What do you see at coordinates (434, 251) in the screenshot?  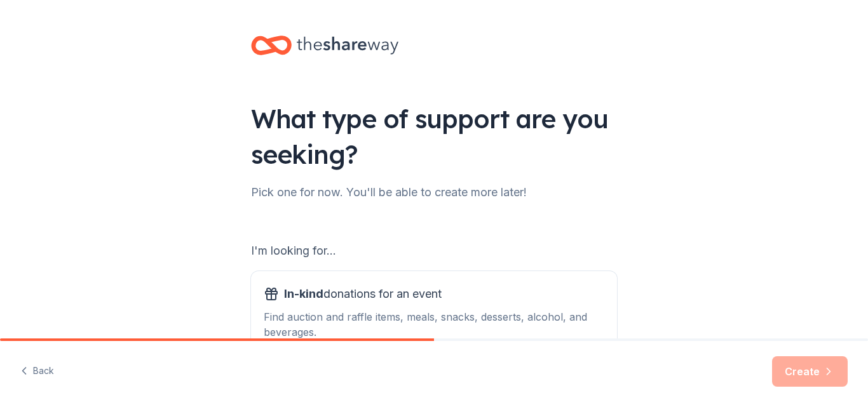 I see `div: I'm looking for...` at bounding box center [434, 251].